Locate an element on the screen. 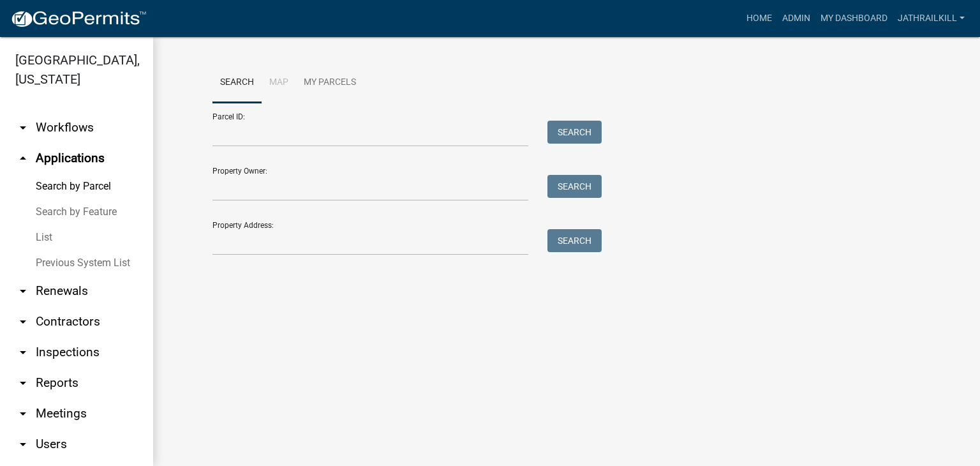  a: Admin is located at coordinates (796, 19).